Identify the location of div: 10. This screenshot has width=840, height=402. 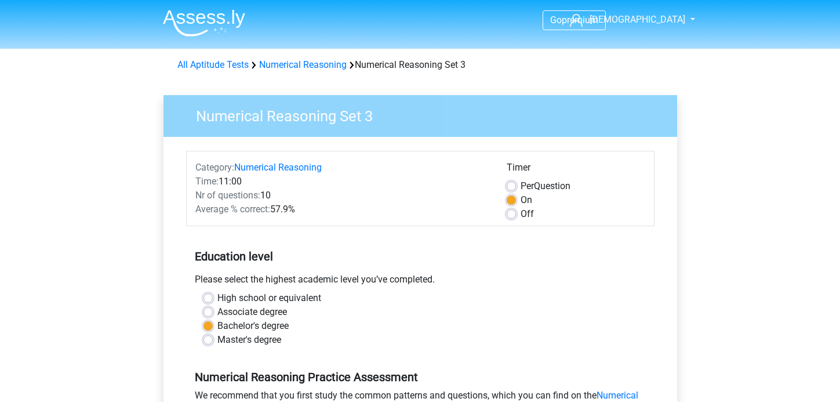
(342, 195).